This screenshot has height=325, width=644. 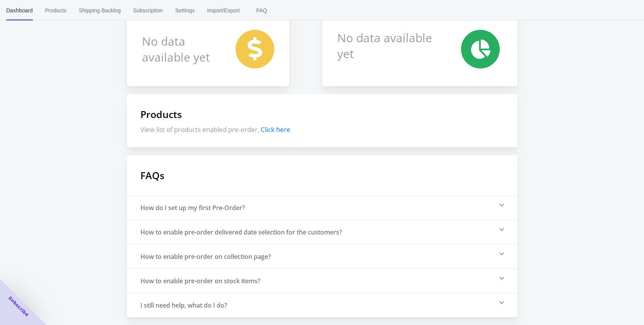 What do you see at coordinates (19, 307) in the screenshot?
I see `span: Subscribe` at bounding box center [19, 307].